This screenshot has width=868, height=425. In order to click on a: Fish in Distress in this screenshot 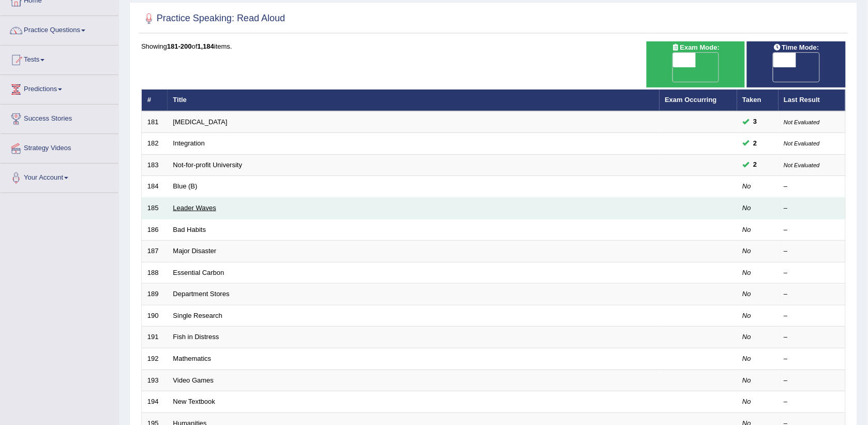, I will do `click(196, 336)`.